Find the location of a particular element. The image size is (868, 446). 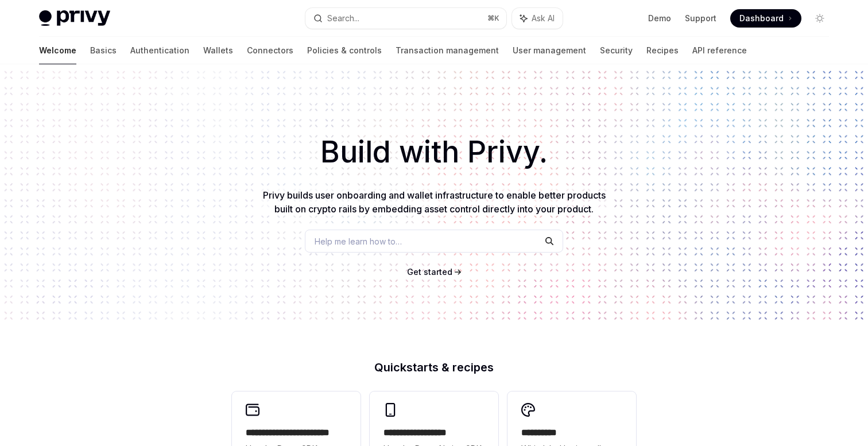

a: Demo is located at coordinates (660, 19).